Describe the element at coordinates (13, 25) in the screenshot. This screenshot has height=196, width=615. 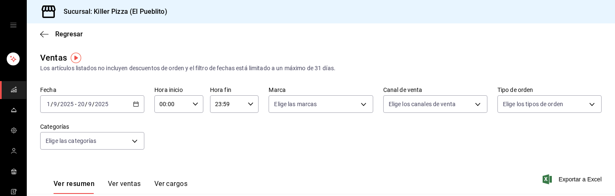
I see `button: open drawer` at that location.